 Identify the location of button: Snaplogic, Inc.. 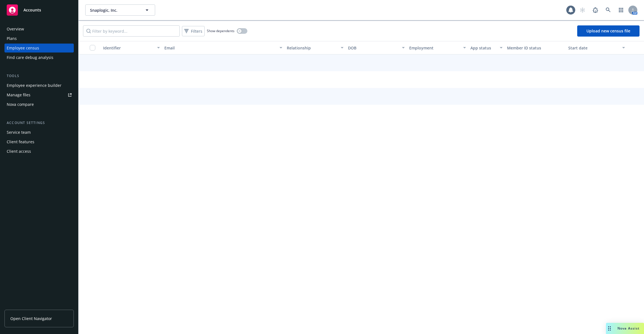
(120, 10).